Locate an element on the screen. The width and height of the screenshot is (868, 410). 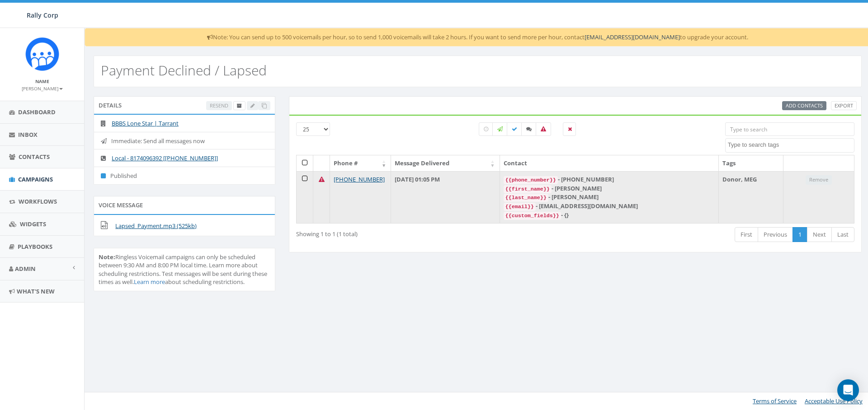
span: Workflows is located at coordinates (38, 202).